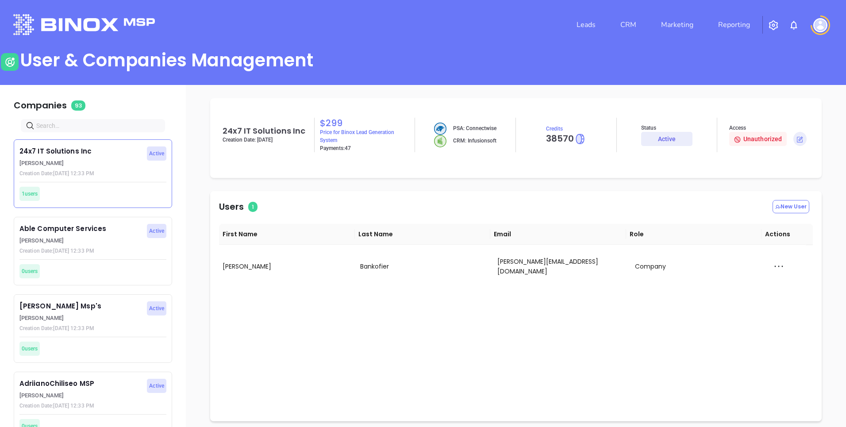 The image size is (846, 427). Describe the element at coordinates (253, 207) in the screenshot. I see `span: 1` at that location.